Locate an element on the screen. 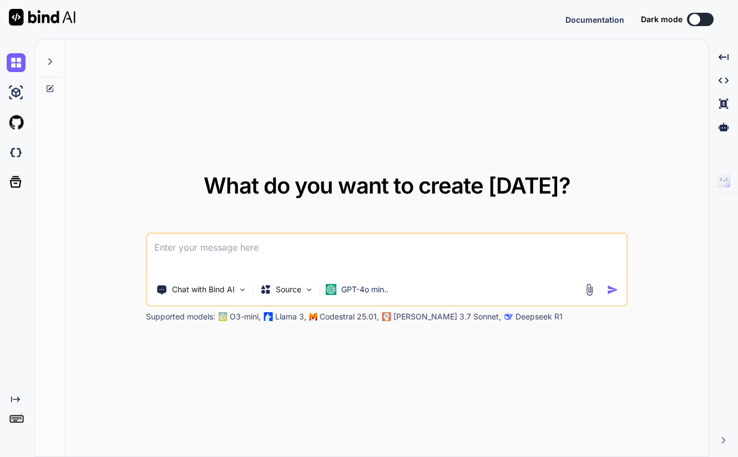 The height and width of the screenshot is (457, 738). p: Deepseek R1 is located at coordinates (539, 317).